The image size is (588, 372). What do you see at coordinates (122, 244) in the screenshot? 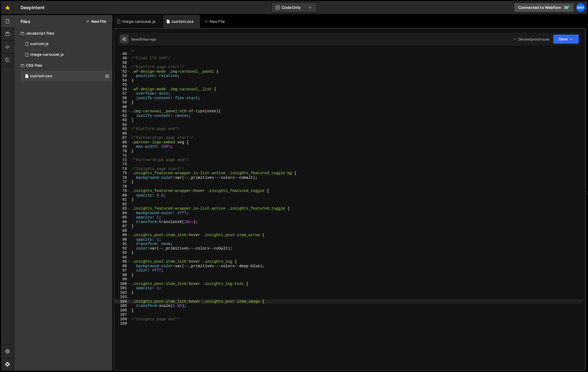
I see `div: 91` at bounding box center [122, 244].